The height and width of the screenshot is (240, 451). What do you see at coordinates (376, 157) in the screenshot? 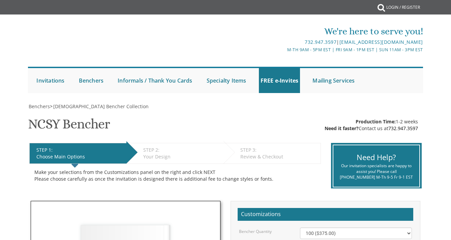
I see `div: Need Help?` at bounding box center [376, 157].